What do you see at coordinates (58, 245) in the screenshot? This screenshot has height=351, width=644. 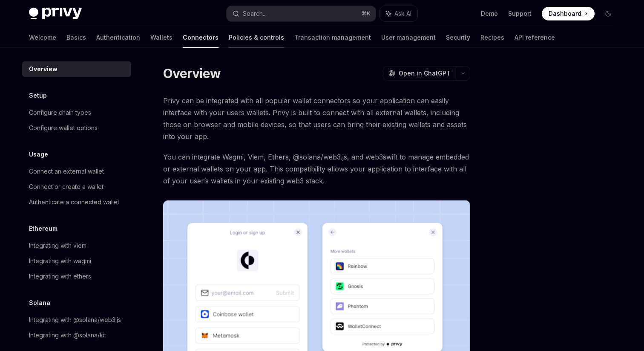 I see `div: Integrating with viem` at bounding box center [58, 245].